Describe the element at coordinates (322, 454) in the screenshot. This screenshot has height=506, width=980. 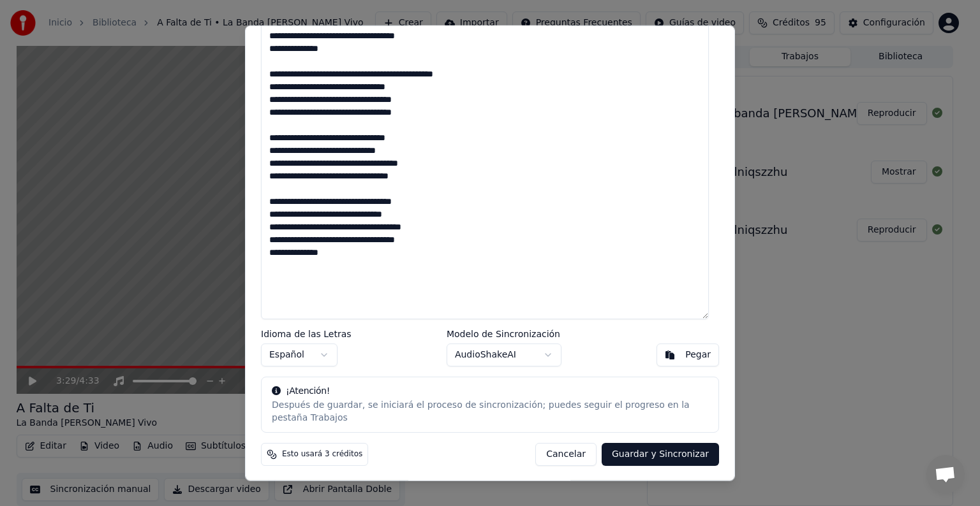
I see `span: Esto usará 3 créditos` at that location.